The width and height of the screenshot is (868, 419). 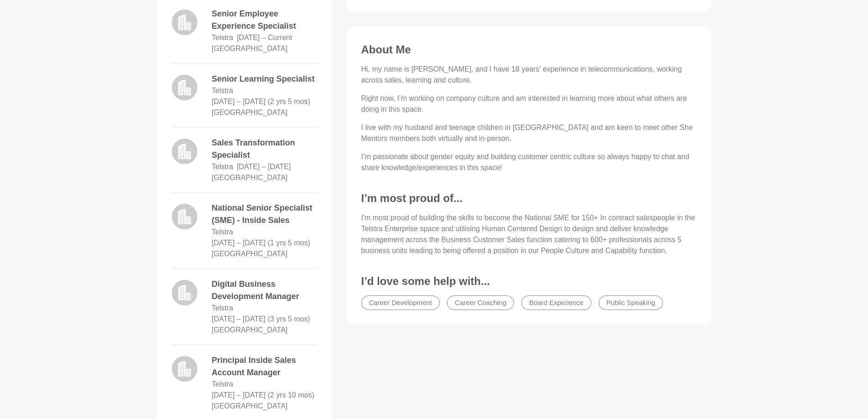 I want to click on h3: About Me, so click(x=529, y=49).